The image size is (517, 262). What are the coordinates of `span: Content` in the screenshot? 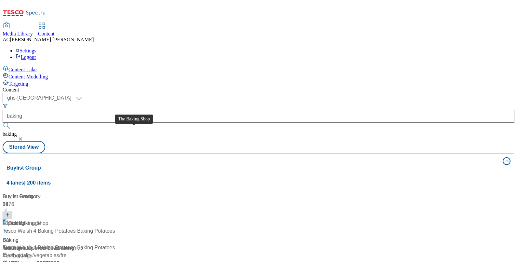 It's located at (46, 33).